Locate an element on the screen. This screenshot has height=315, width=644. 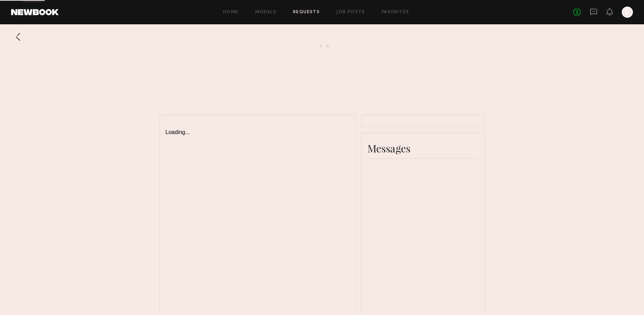
a: Favorites is located at coordinates (396, 12).